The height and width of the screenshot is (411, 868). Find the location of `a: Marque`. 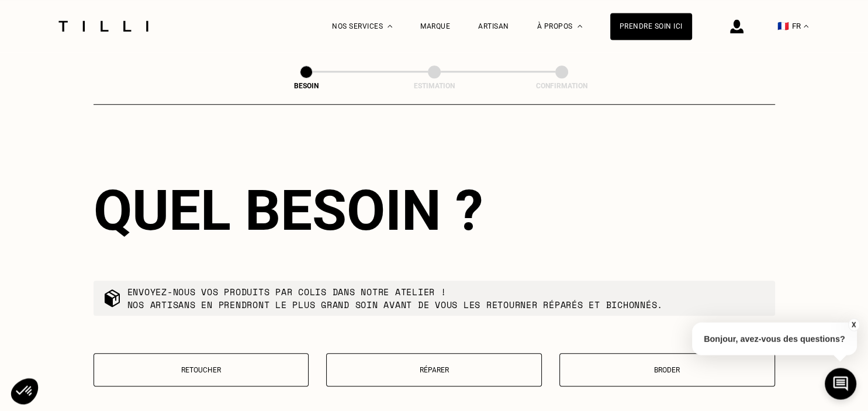

a: Marque is located at coordinates (435, 27).